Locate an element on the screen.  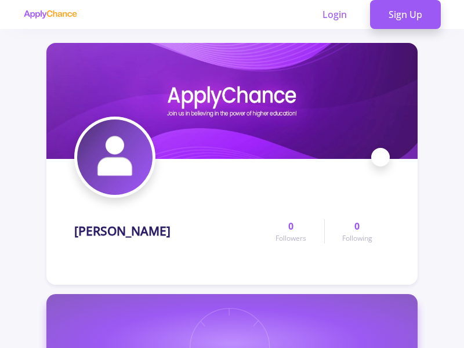
img: applychance logo text only is located at coordinates (50, 15).